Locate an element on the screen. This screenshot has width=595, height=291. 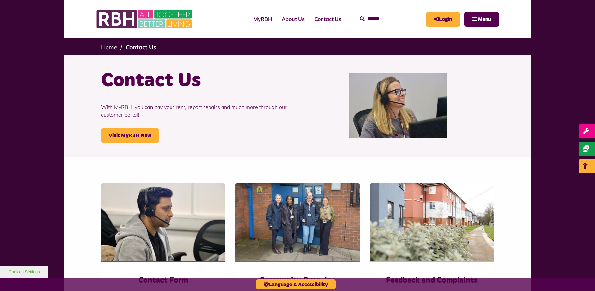
h3: Community Drop-ins is located at coordinates (297, 281).